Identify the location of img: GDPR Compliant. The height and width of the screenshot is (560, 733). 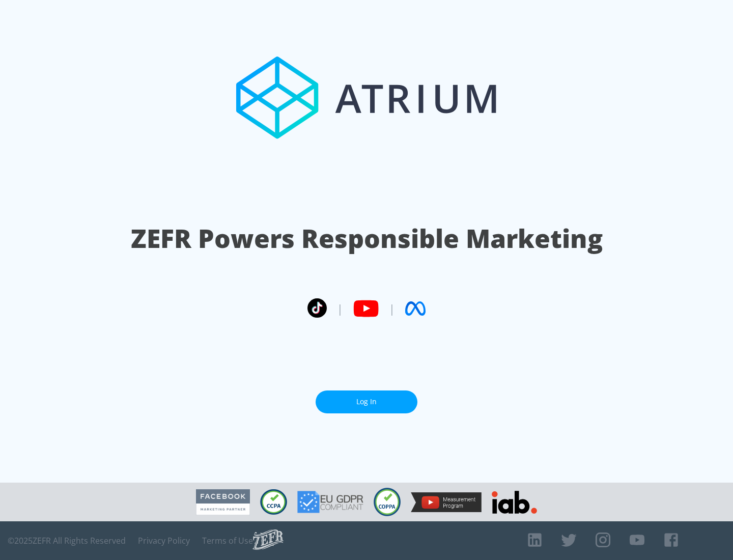
(330, 502).